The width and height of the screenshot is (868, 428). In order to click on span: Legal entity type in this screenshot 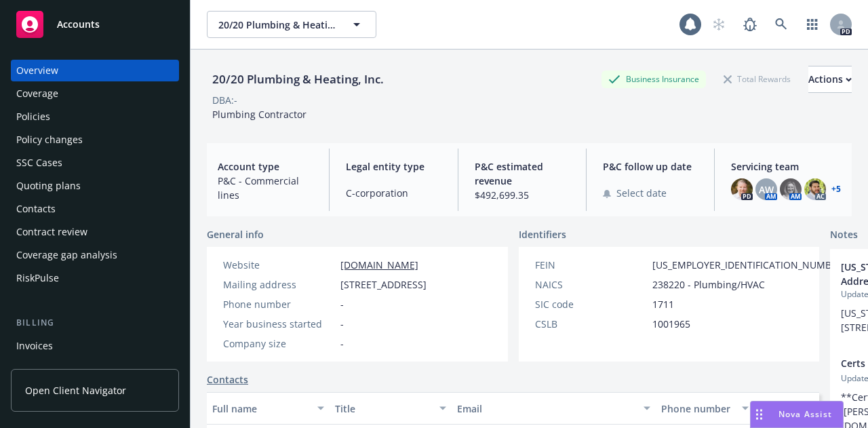, I will do `click(394, 166)`.